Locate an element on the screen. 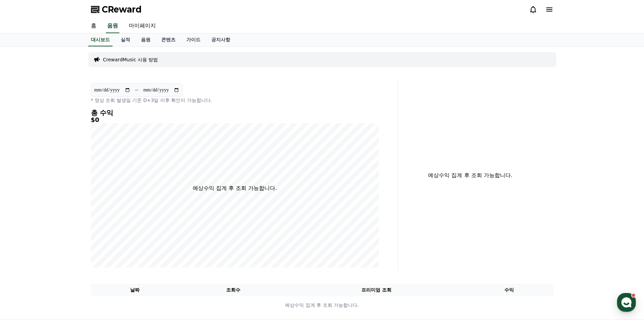 Image resolution: width=644 pixels, height=320 pixels. a: 대시보드 is located at coordinates (100, 40).